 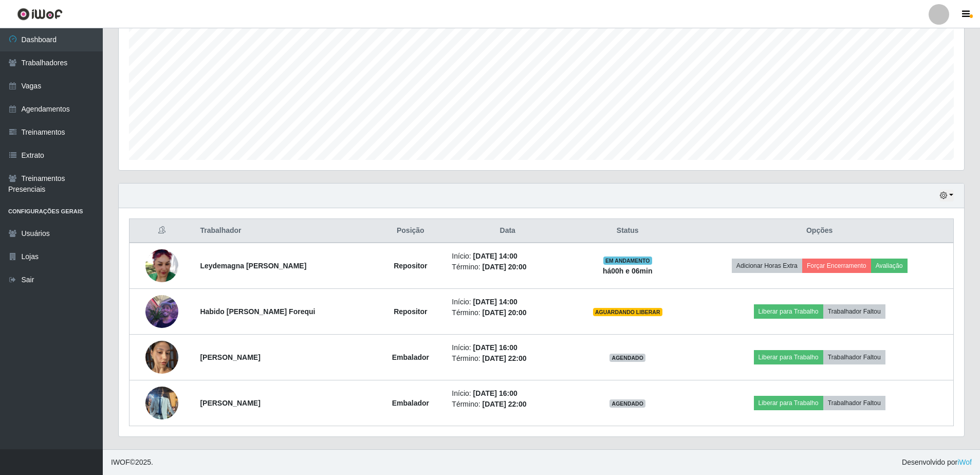 I want to click on th: Posição, so click(x=410, y=231).